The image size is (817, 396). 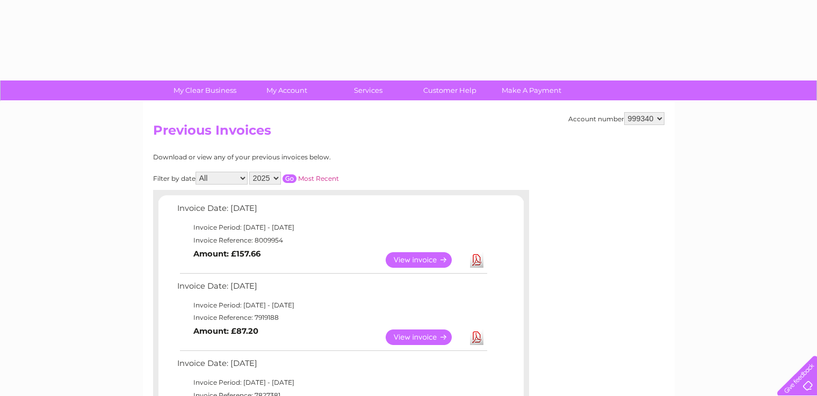 I want to click on a: Customer Help, so click(x=449, y=90).